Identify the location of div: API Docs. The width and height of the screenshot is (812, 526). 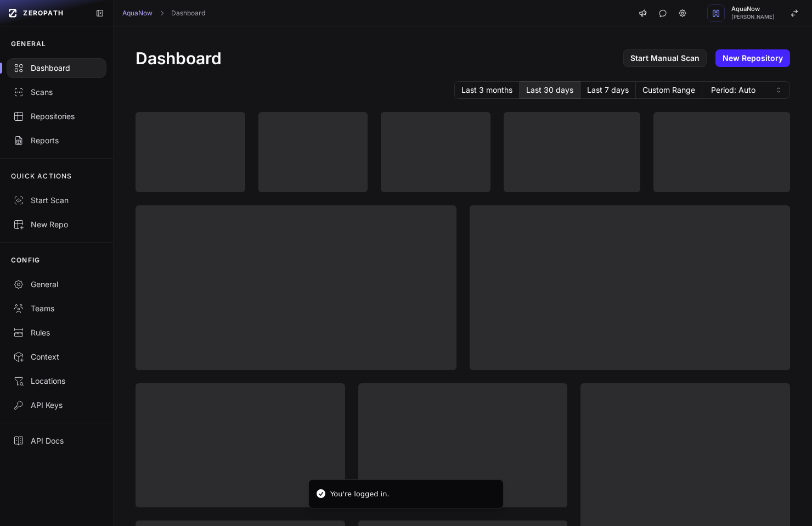
(56, 441).